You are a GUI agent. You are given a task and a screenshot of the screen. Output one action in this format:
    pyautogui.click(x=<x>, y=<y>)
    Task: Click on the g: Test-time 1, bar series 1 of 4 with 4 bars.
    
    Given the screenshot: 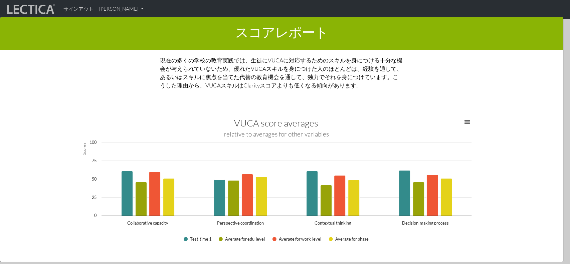 What is the action you would take?
    pyautogui.click(x=265, y=193)
    